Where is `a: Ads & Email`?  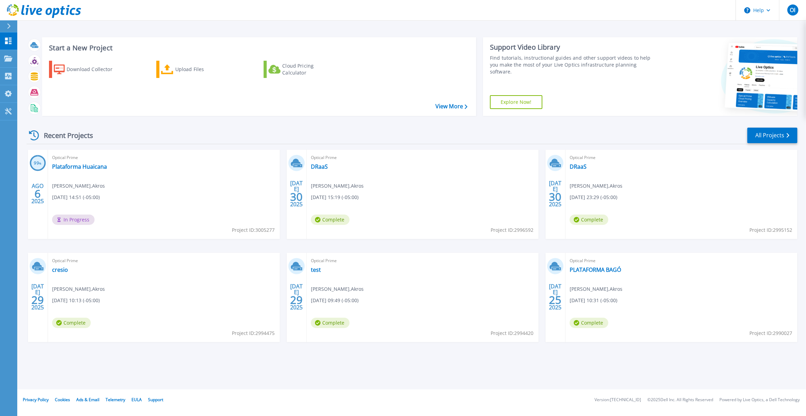 a: Ads & Email is located at coordinates (88, 399).